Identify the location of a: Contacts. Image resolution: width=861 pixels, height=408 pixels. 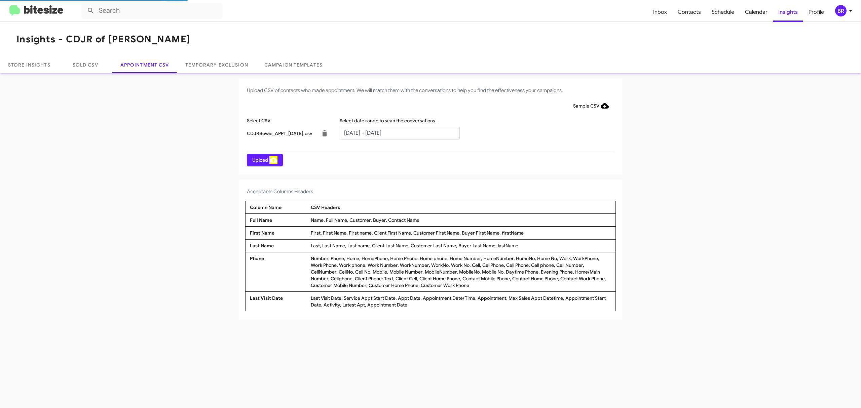
(689, 12).